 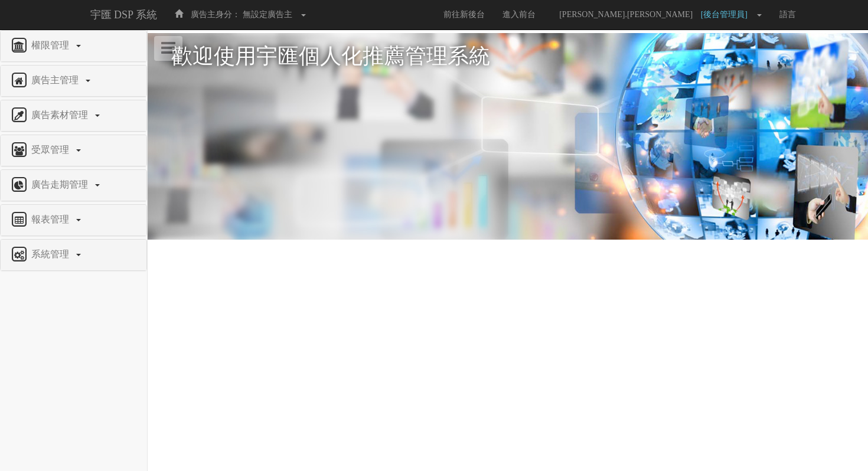 I want to click on h1: 歡迎使用宇匯個人化推薦管理系統, so click(x=508, y=57).